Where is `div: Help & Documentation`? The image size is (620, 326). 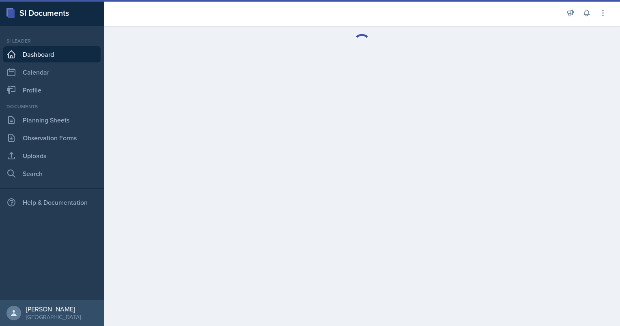 div: Help & Documentation is located at coordinates (52, 203).